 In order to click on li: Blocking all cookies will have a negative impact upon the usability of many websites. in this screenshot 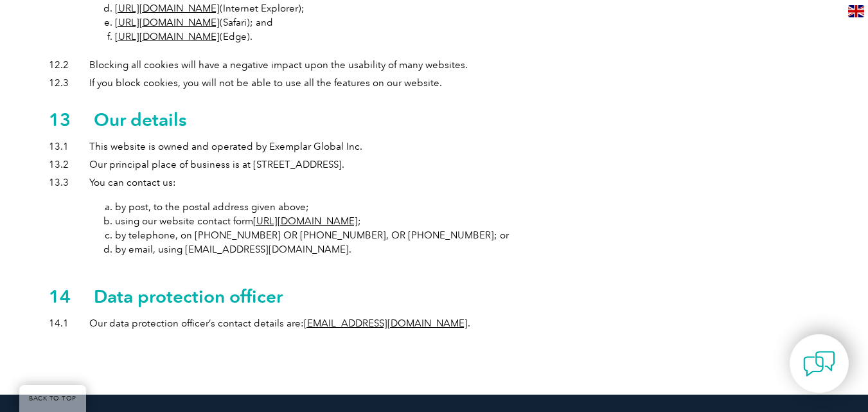, I will do `click(434, 65)`.